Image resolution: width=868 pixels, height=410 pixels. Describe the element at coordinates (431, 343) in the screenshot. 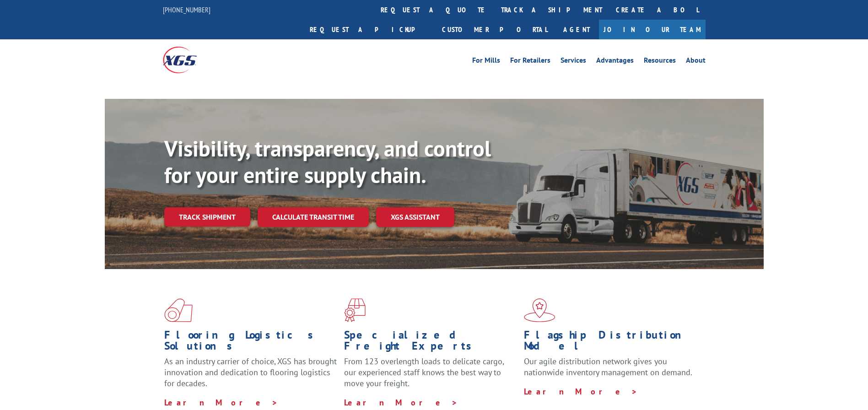

I see `h1: Specialized Freight Experts` at that location.